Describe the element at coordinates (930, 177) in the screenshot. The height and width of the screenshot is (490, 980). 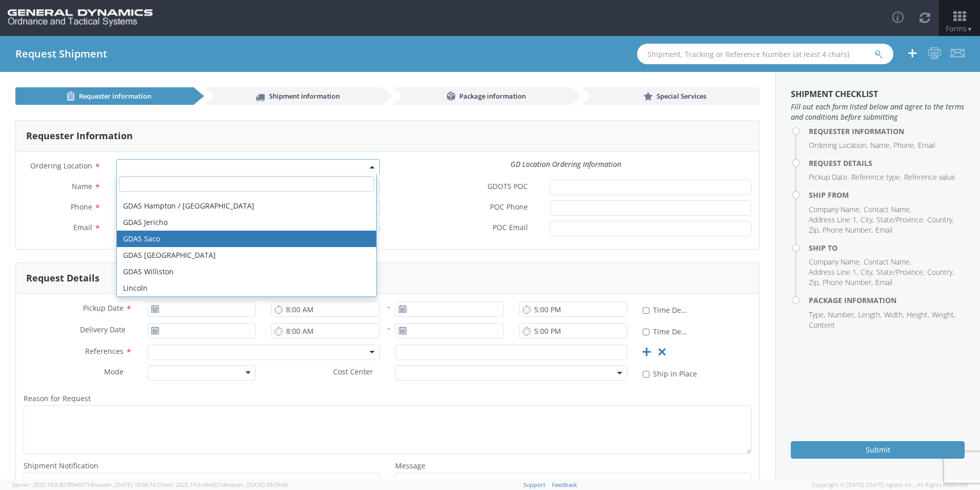
I see `li: Reference value` at that location.